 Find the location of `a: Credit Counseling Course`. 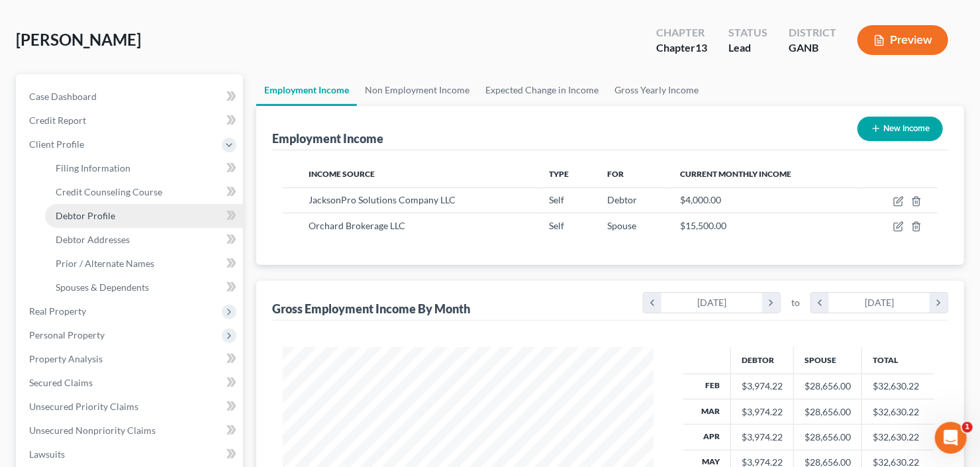

a: Credit Counseling Course is located at coordinates (144, 192).